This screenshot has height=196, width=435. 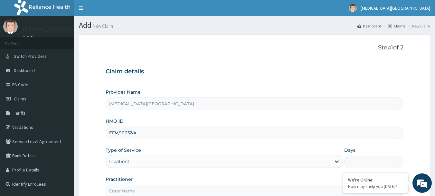 What do you see at coordinates (255, 72) in the screenshot?
I see `h3: Claim details` at bounding box center [255, 72].